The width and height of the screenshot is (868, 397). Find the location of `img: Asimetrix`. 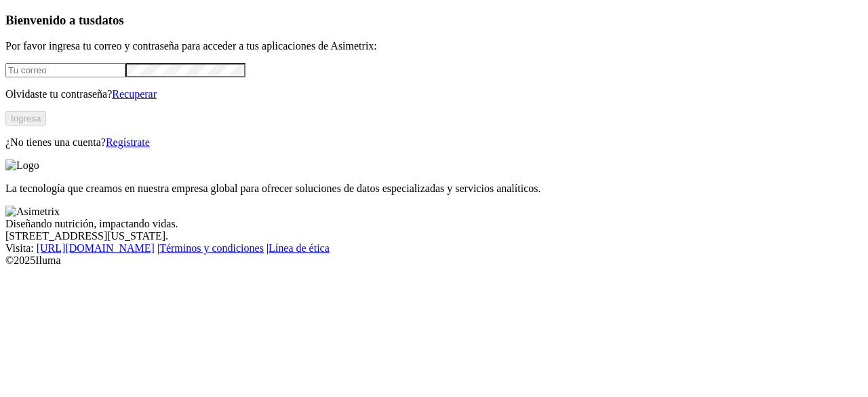

img: Asimetrix is located at coordinates (33, 212).